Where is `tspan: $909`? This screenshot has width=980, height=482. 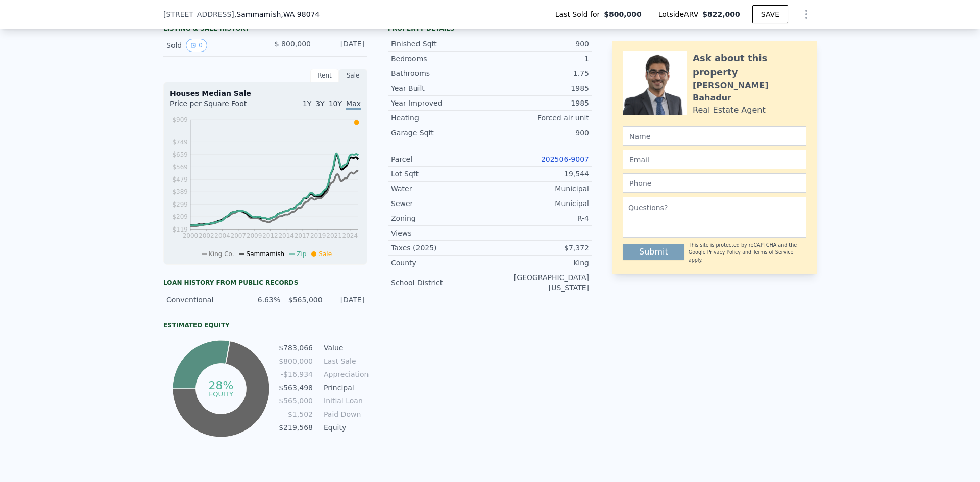
tspan: $909 is located at coordinates (180, 120).